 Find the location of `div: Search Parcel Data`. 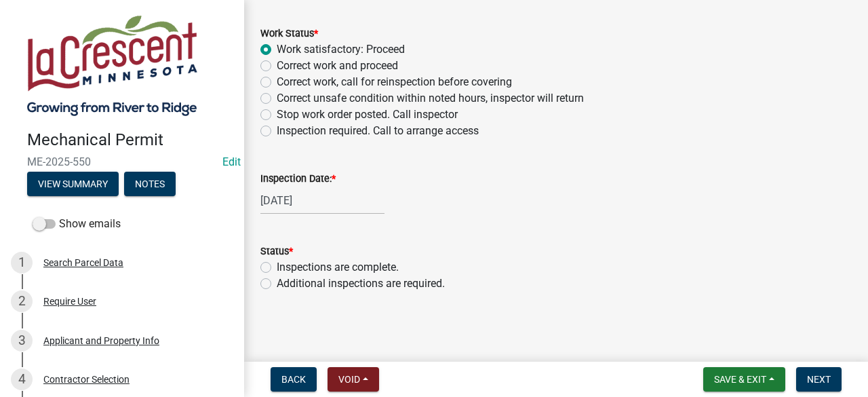

div: Search Parcel Data is located at coordinates (84, 262).